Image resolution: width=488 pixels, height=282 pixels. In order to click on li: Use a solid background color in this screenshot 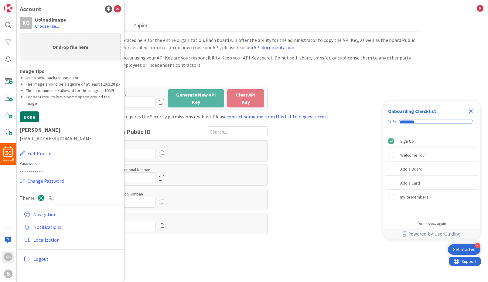, I will do `click(73, 78)`.